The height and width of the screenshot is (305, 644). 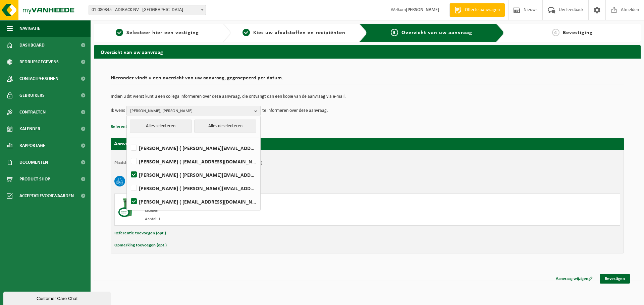 What do you see at coordinates (158, 33) in the screenshot?
I see `a: 1Selecteer hier een vestiging` at bounding box center [158, 33].